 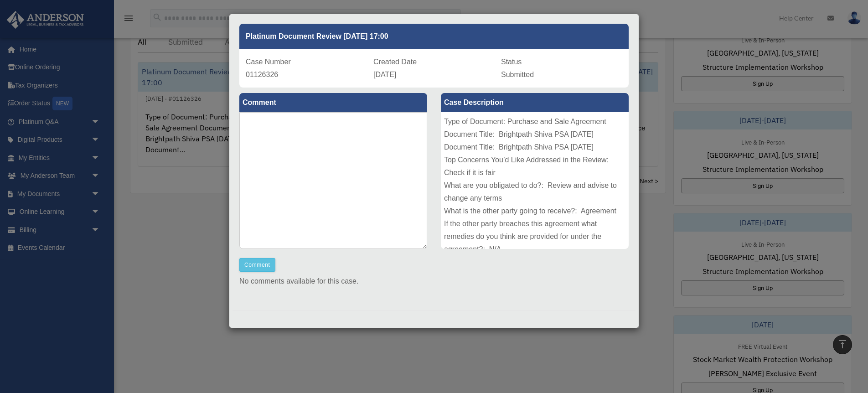 What do you see at coordinates (262, 74) in the screenshot?
I see `span: 01126326` at bounding box center [262, 74].